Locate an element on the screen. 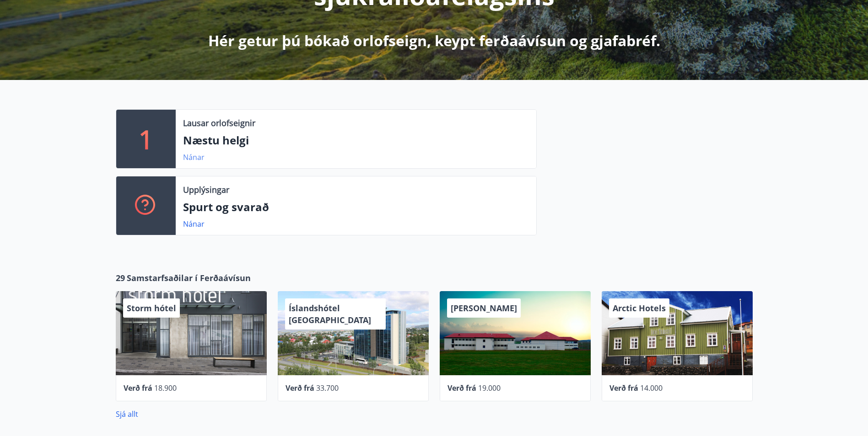 The image size is (868, 436). span: 18.900 is located at coordinates (165, 388).